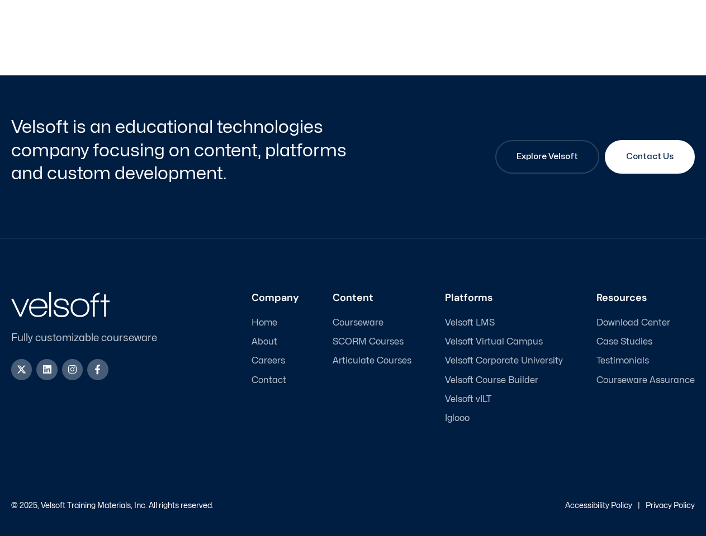 This screenshot has height=536, width=706. I want to click on h3: Content, so click(372, 298).